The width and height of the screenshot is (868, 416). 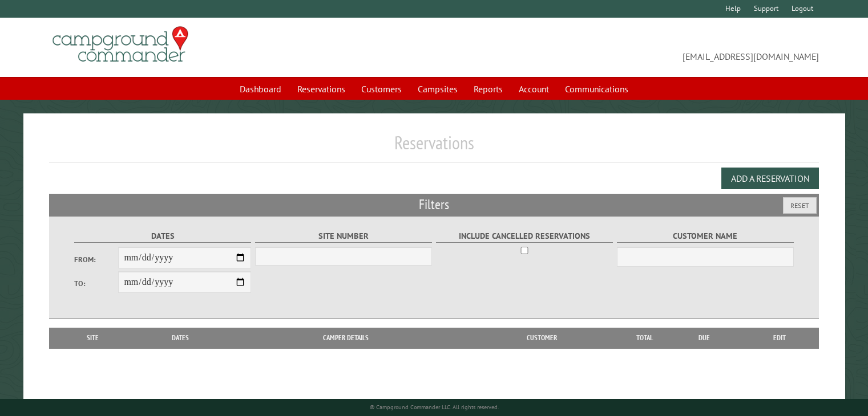 I want to click on label: From:, so click(x=97, y=259).